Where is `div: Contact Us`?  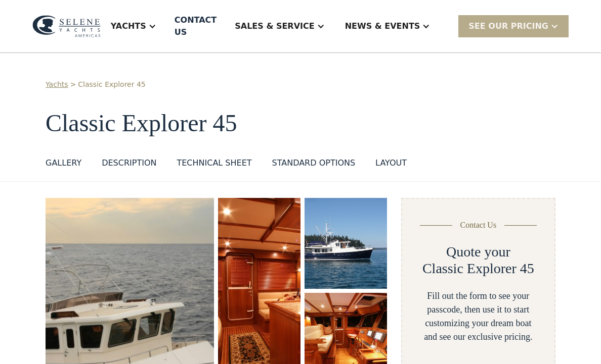
div: Contact Us is located at coordinates (479, 225).